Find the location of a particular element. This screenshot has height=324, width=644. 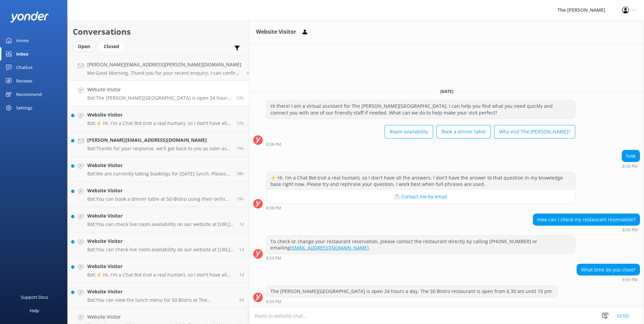

h3: Website Visitor is located at coordinates (276, 32).